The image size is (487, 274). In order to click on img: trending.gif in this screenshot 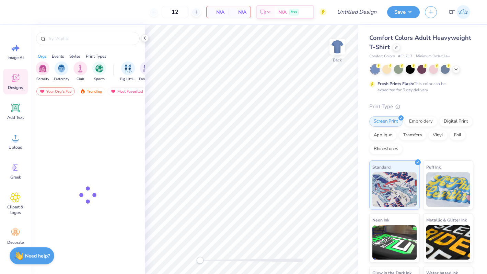, I will do `click(83, 91)`.